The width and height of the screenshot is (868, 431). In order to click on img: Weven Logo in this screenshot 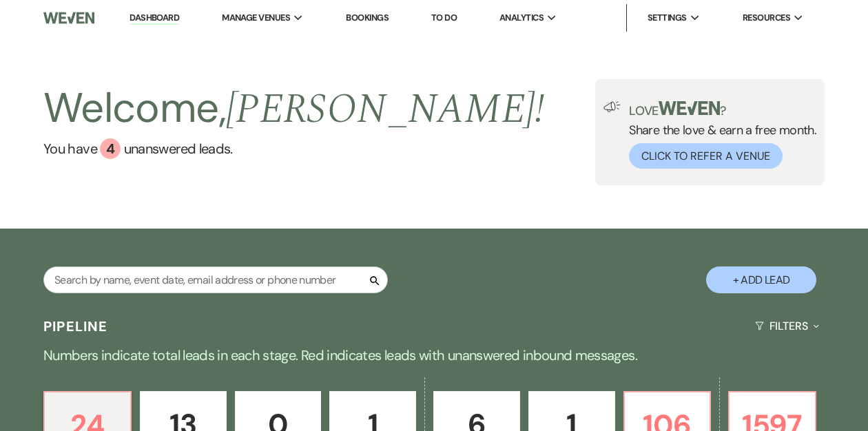, I will do `click(69, 18)`.